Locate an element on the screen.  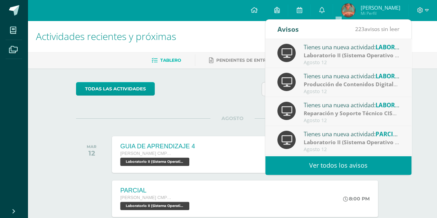
span: Pendientes de entrega is located at coordinates (245, 60).